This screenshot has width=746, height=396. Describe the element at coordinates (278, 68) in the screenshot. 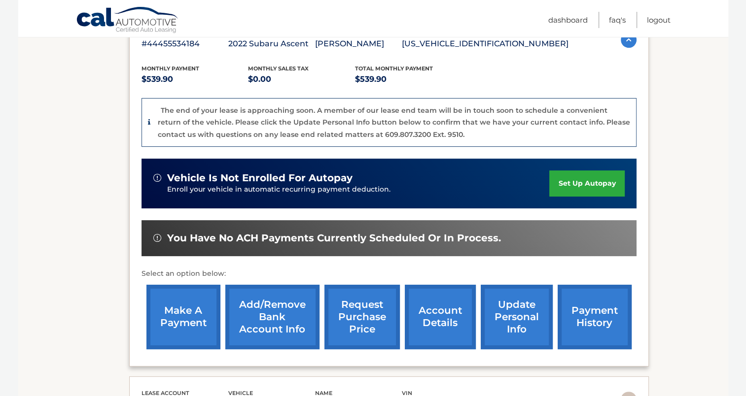

I see `span: Monthly sales Tax` at that location.